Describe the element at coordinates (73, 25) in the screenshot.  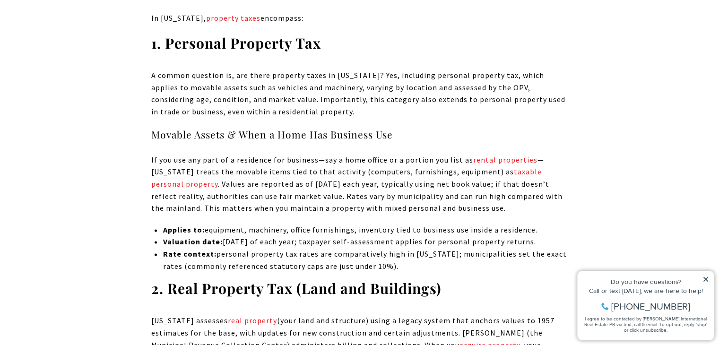
I see `div: Do you have questions?` at that location.